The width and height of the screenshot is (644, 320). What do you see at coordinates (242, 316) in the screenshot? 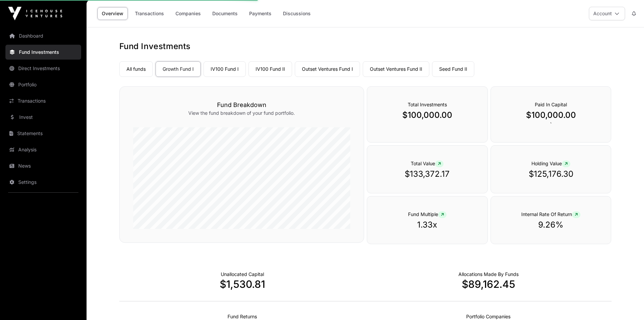
I see `p: Realised Returns from Funds` at bounding box center [242, 316].